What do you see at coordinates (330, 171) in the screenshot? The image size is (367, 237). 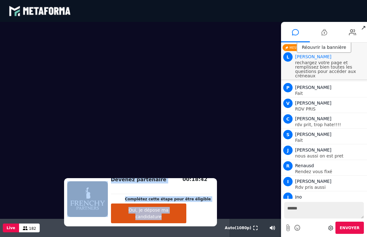 I see `p: Rendez vous fixé` at bounding box center [330, 171].